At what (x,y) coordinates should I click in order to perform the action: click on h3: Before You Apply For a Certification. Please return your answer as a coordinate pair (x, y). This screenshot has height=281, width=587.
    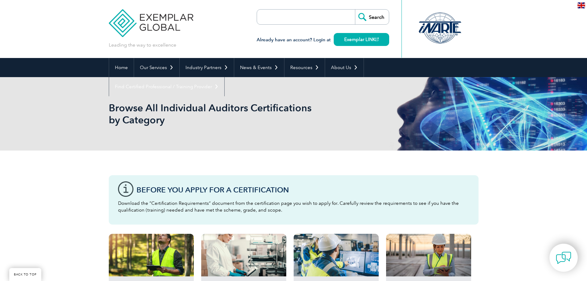
    Looking at the image, I should click on (303, 189).